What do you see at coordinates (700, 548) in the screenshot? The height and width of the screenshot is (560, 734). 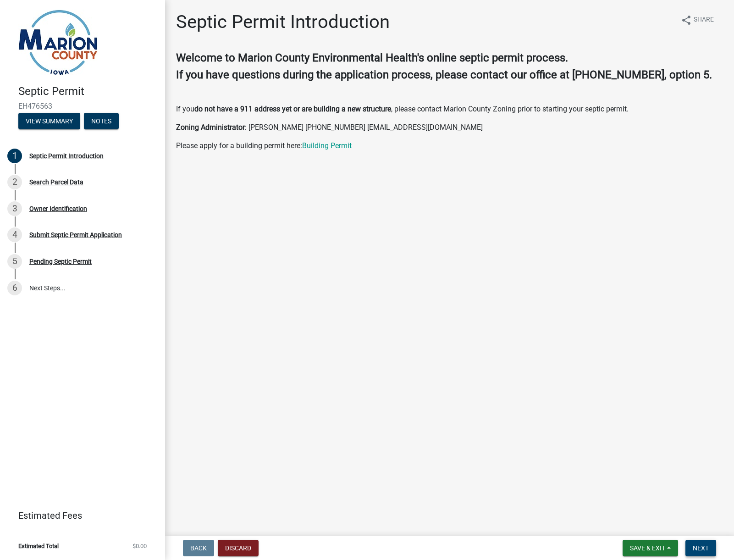 I see `span: Next` at bounding box center [700, 548].